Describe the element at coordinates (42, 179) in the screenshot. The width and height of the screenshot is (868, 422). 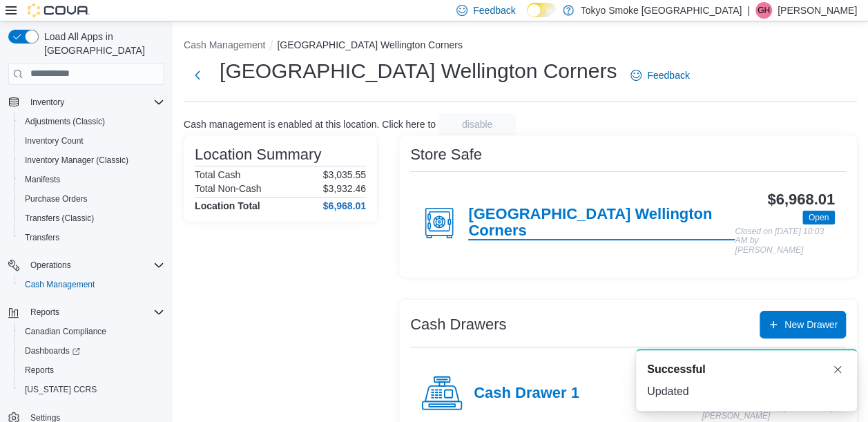
I see `a: Manifests` at that location.